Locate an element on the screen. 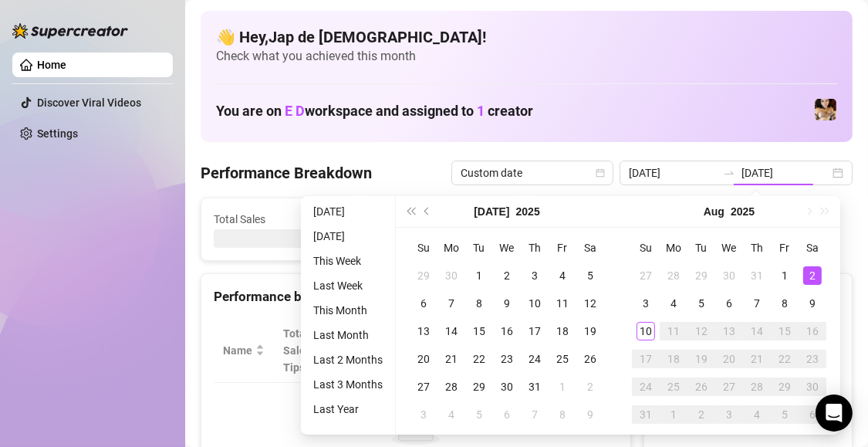  span: Active Chats is located at coordinates (443, 219).